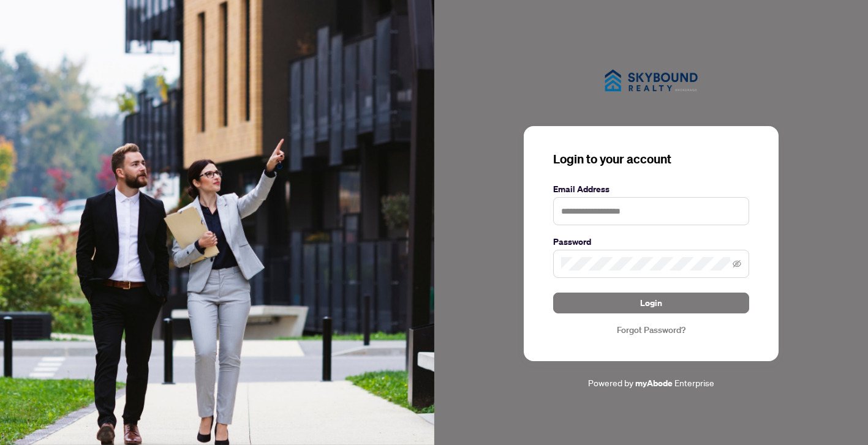 The width and height of the screenshot is (868, 445). I want to click on span: Login, so click(651, 303).